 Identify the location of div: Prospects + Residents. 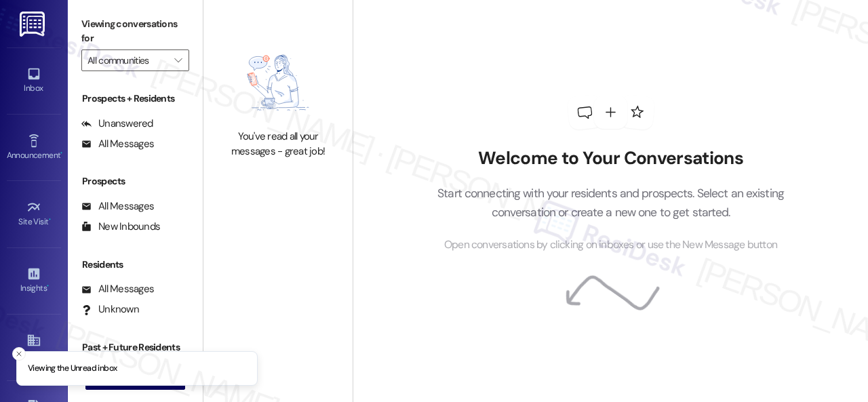
(135, 98).